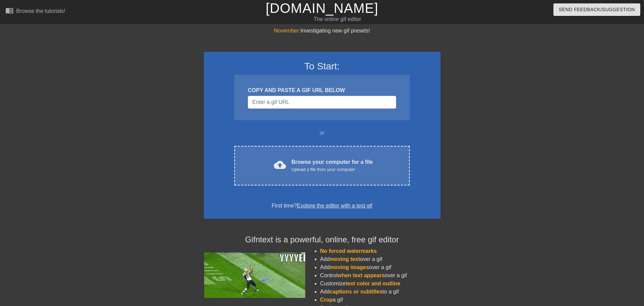  Describe the element at coordinates (356, 292) in the screenshot. I see `span: captions or subtitles` at that location.